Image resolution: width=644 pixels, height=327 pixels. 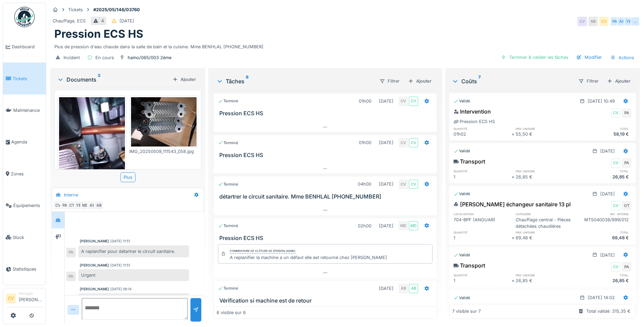 What do you see at coordinates (622, 58) in the screenshot?
I see `div: Actions` at bounding box center [622, 58].